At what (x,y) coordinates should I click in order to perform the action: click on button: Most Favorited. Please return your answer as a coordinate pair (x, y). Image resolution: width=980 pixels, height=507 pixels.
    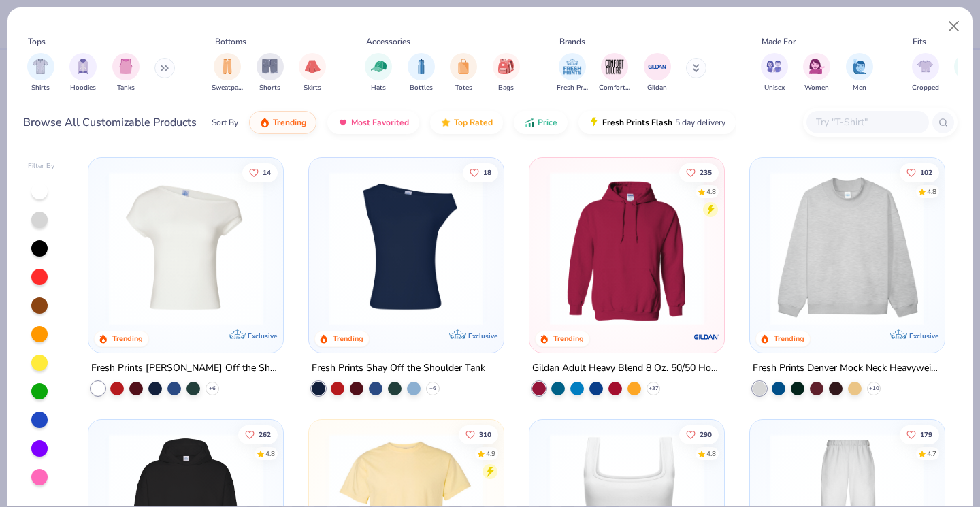
    Looking at the image, I should click on (373, 122).